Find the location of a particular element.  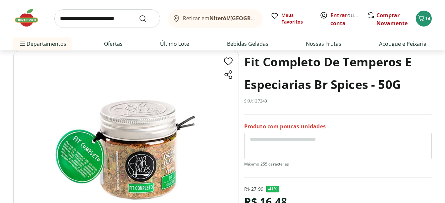

a: Nossas Frutas is located at coordinates (324, 44).